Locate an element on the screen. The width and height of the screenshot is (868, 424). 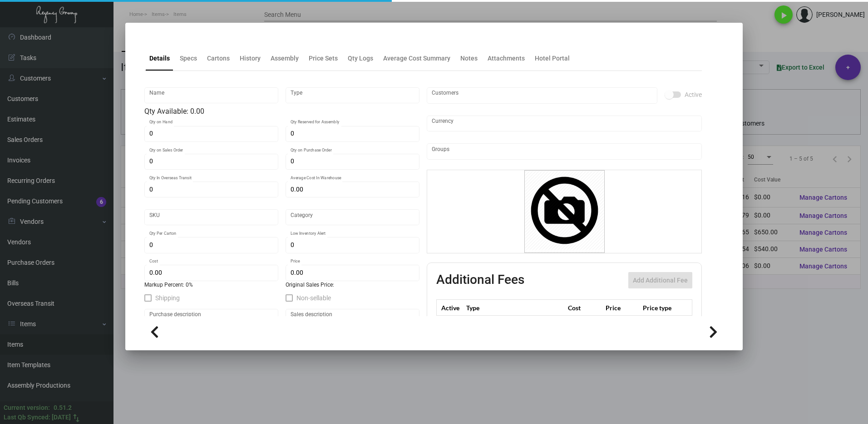
th: Price is located at coordinates (622, 307).